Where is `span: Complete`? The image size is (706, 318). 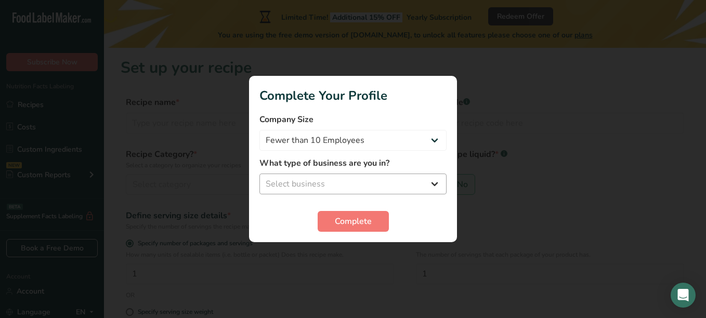 span: Complete is located at coordinates (353, 222).